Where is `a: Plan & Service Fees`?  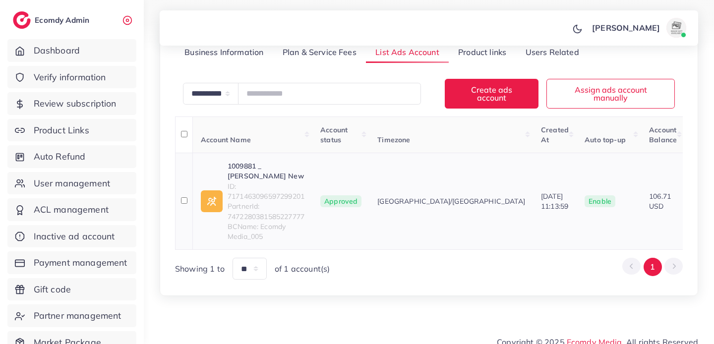
a: Plan & Service Fees is located at coordinates (319, 53).